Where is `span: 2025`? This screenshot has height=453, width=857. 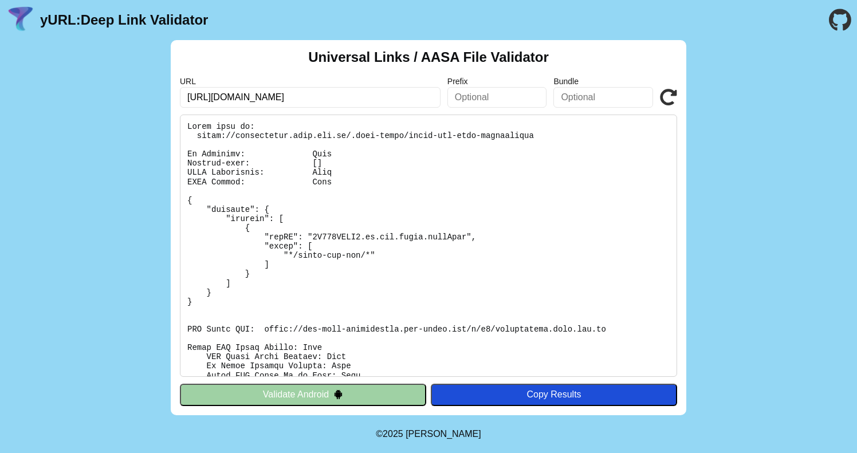
span: 2025 is located at coordinates (393, 433).